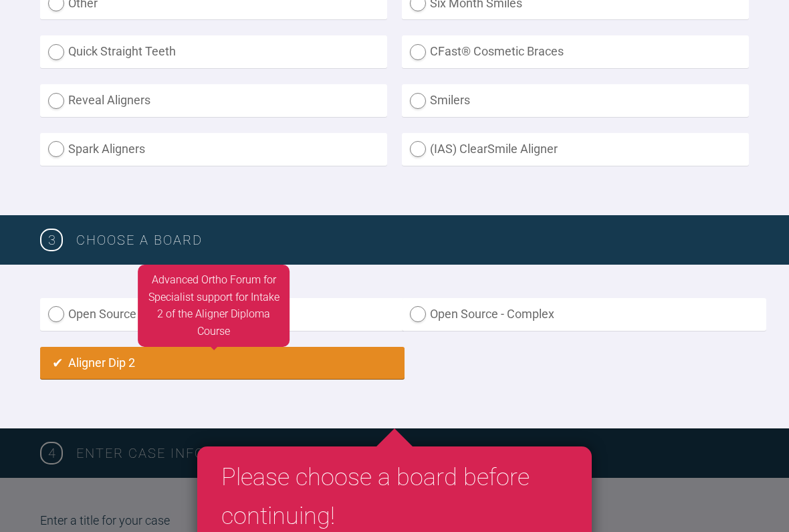 The height and width of the screenshot is (532, 789). I want to click on label: Smilers, so click(575, 100).